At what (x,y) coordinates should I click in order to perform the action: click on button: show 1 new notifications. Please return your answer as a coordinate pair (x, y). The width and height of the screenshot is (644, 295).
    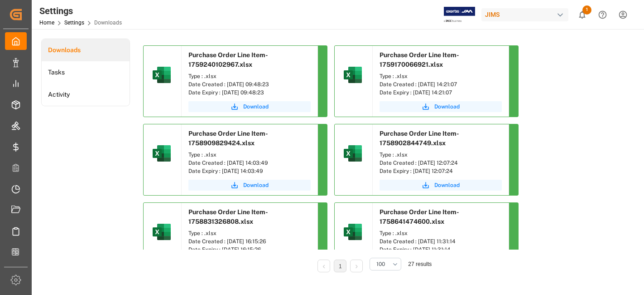
    Looking at the image, I should click on (582, 15).